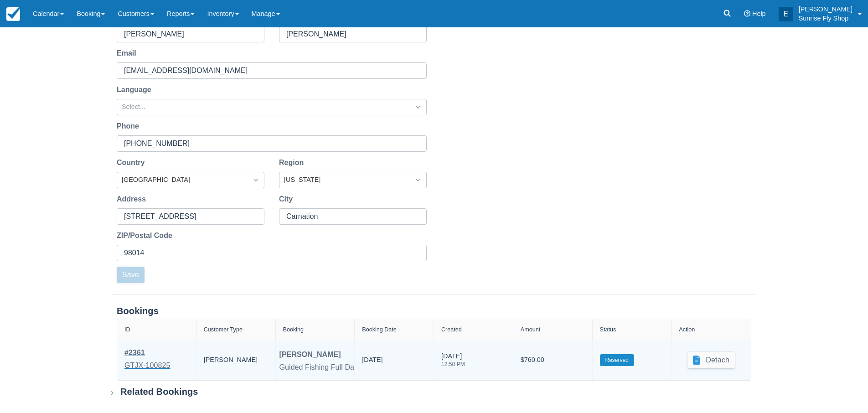 The image size is (868, 413). I want to click on div: Status, so click(608, 330).